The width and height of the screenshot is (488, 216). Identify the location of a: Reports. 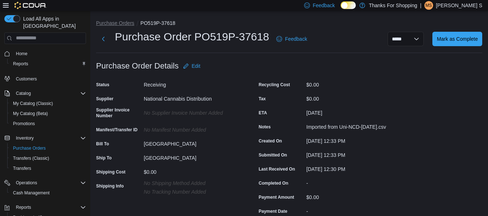
(21, 64).